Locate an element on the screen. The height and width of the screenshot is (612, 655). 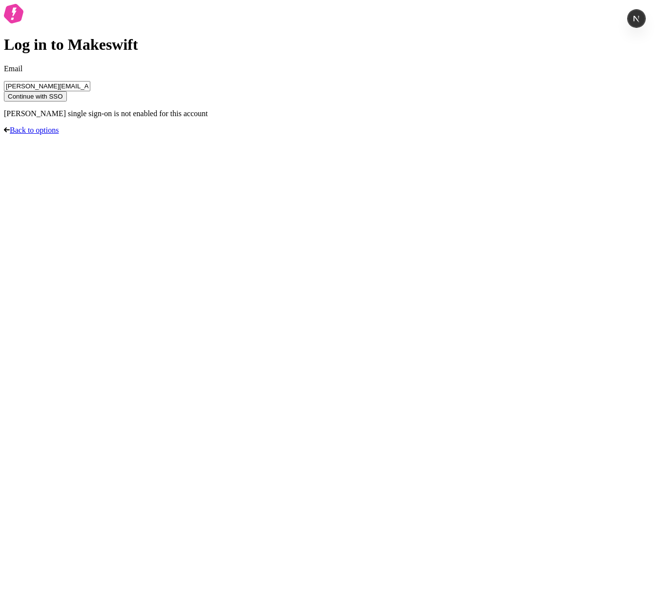
a: Back to options is located at coordinates (31, 130).